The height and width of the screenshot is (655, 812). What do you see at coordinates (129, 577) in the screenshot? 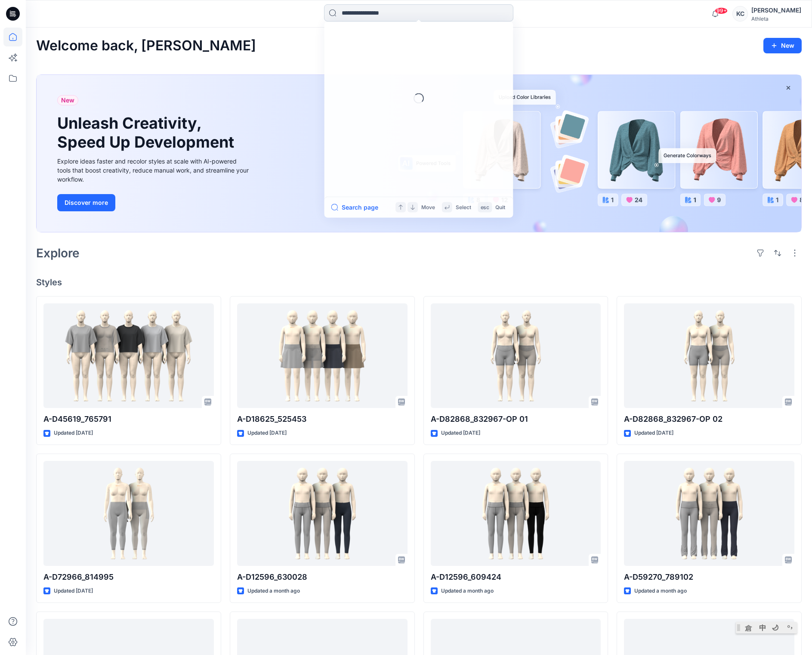
I see `p: A-D72966_814995` at bounding box center [129, 577].